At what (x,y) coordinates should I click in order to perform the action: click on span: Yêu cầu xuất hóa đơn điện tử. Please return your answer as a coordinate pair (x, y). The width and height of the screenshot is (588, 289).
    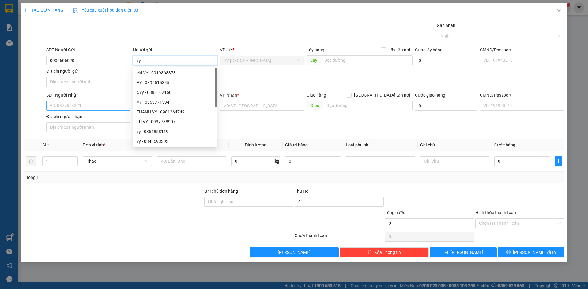
    Looking at the image, I should click on (105, 10).